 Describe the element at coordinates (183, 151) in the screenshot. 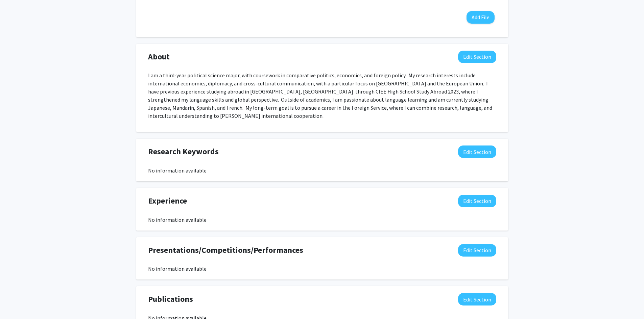

I see `span: Research Keywords` at that location.